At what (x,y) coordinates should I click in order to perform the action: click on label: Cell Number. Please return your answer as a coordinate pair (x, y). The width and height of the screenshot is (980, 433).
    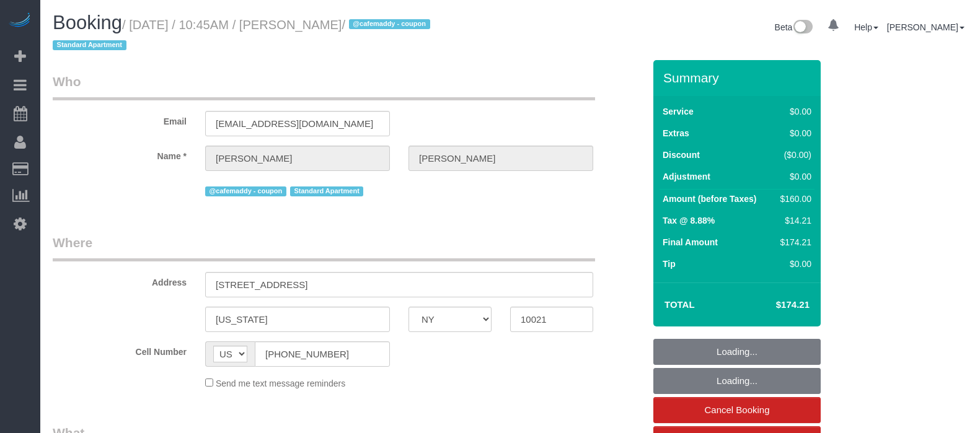
    Looking at the image, I should click on (120, 349).